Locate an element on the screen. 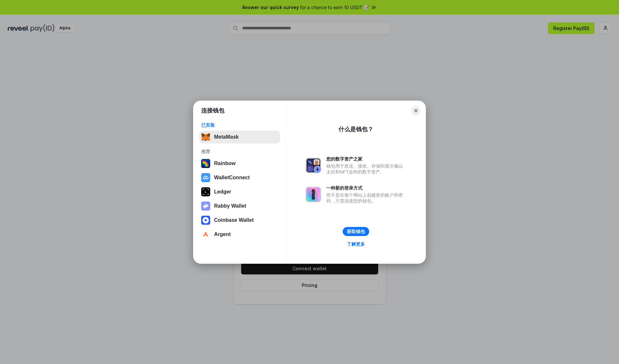 Image resolution: width=619 pixels, height=364 pixels. button: Argent is located at coordinates (239, 235).